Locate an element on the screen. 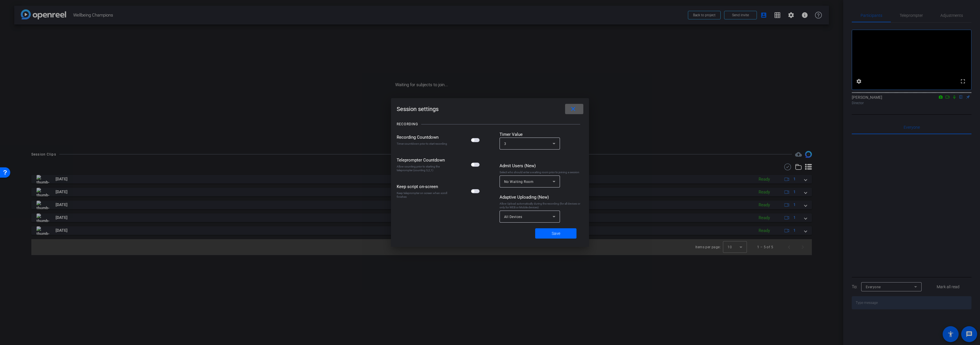 The height and width of the screenshot is (345, 980). div: Keep script on-screen is located at coordinates (423, 186).